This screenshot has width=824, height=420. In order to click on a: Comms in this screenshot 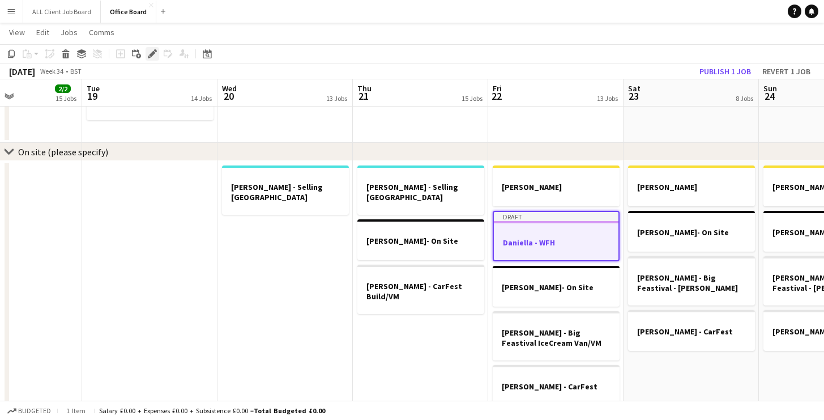, I will do `click(101, 32)`.